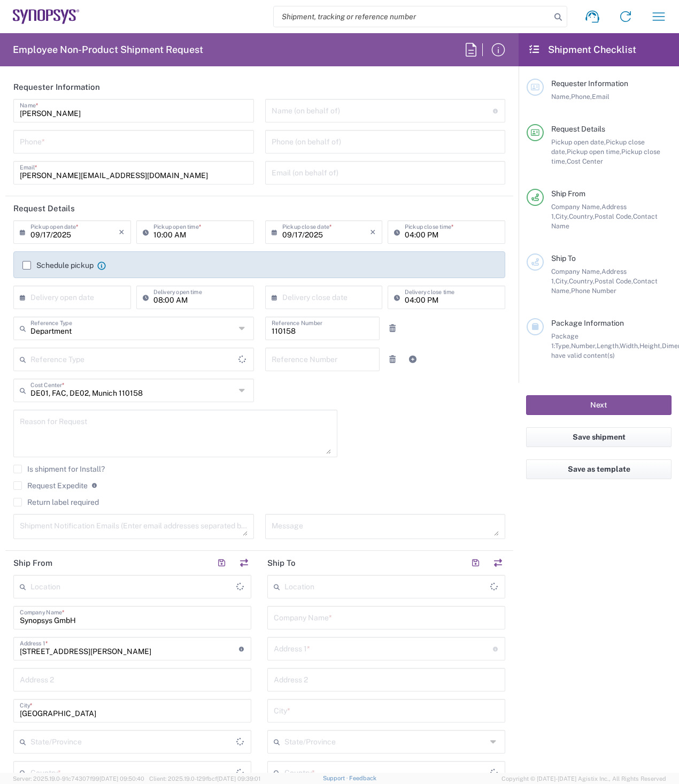 The width and height of the screenshot is (679, 784). Describe the element at coordinates (584, 345) in the screenshot. I see `span: Number,` at that location.